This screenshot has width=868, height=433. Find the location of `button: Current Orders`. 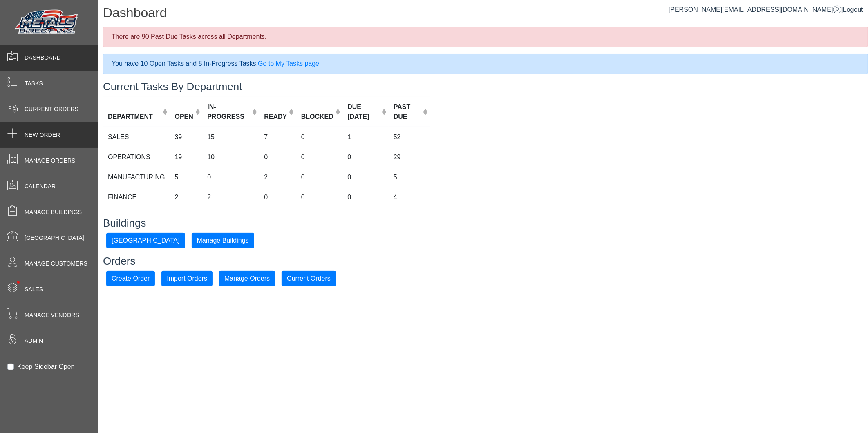

button: Current Orders is located at coordinates (309, 278).